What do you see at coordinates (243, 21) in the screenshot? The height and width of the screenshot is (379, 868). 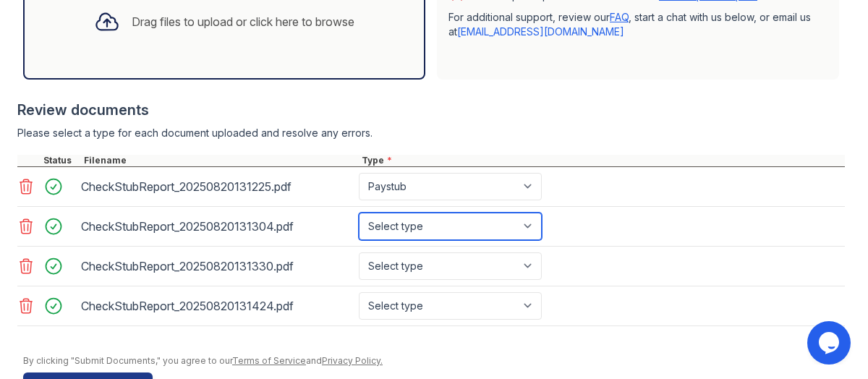 I see `div: Drag files to upload or click here to browse` at bounding box center [243, 21].